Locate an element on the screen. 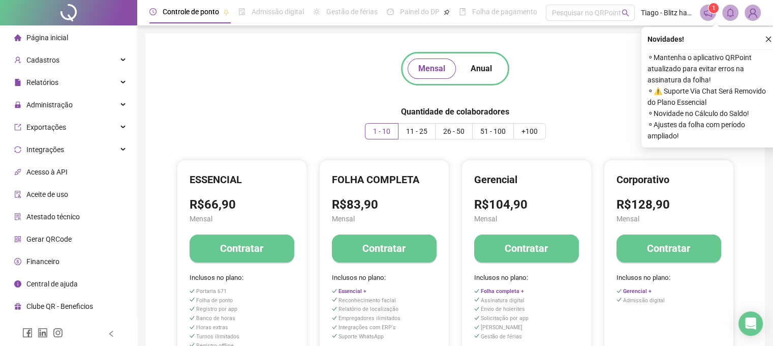 The height and width of the screenshot is (346, 773). span: file is located at coordinates (18, 82).